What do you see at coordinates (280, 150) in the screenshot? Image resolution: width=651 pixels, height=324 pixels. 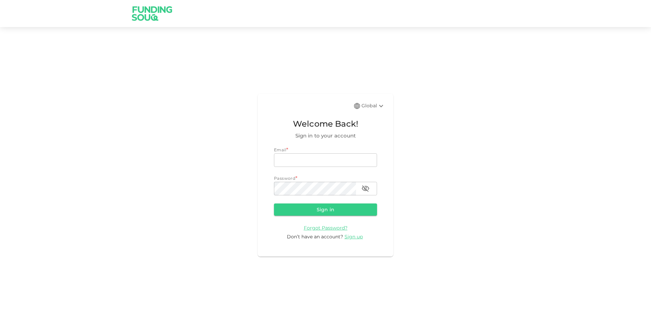 I see `span: Email` at bounding box center [280, 150].